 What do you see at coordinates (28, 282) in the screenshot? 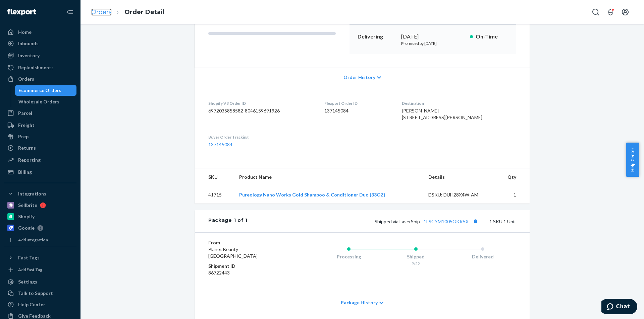
I see `div: Settings` at bounding box center [28, 282].